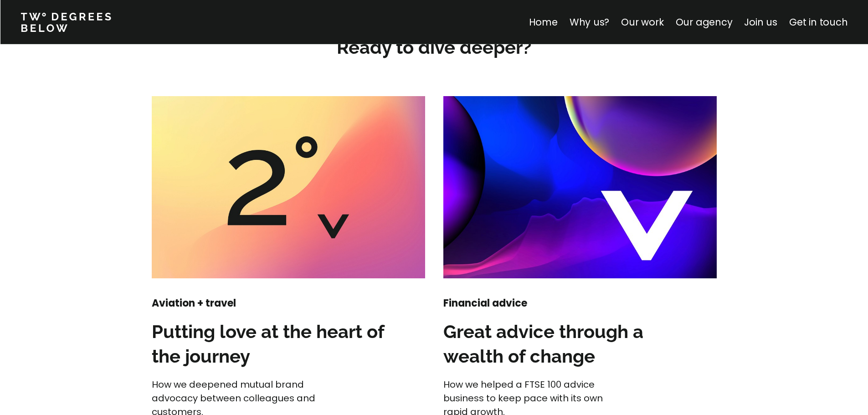 Image resolution: width=868 pixels, height=415 pixels. What do you see at coordinates (760, 22) in the screenshot?
I see `a: Join us` at bounding box center [760, 22].